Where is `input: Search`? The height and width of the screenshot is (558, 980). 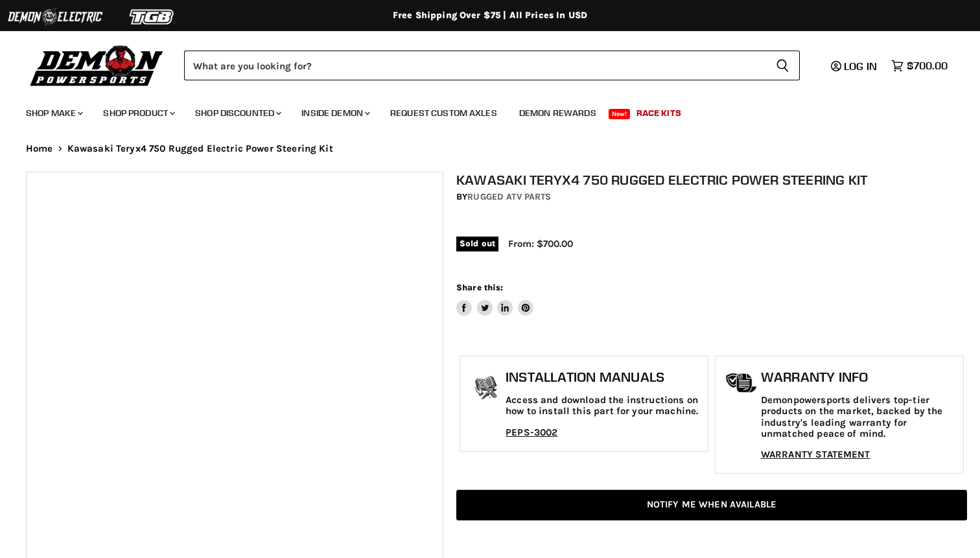
input: Search is located at coordinates (474, 65).